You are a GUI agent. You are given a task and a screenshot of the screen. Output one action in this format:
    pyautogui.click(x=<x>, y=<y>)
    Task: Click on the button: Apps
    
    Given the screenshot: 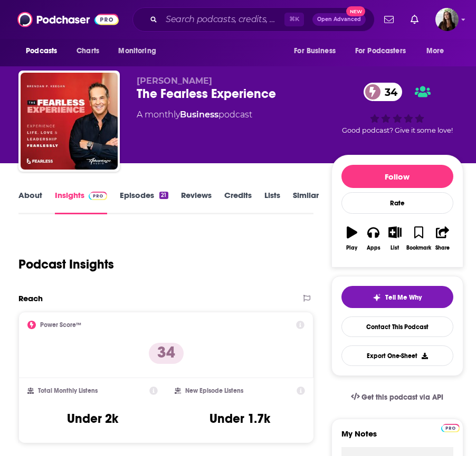 What is the action you would take?
    pyautogui.click(x=372, y=239)
    